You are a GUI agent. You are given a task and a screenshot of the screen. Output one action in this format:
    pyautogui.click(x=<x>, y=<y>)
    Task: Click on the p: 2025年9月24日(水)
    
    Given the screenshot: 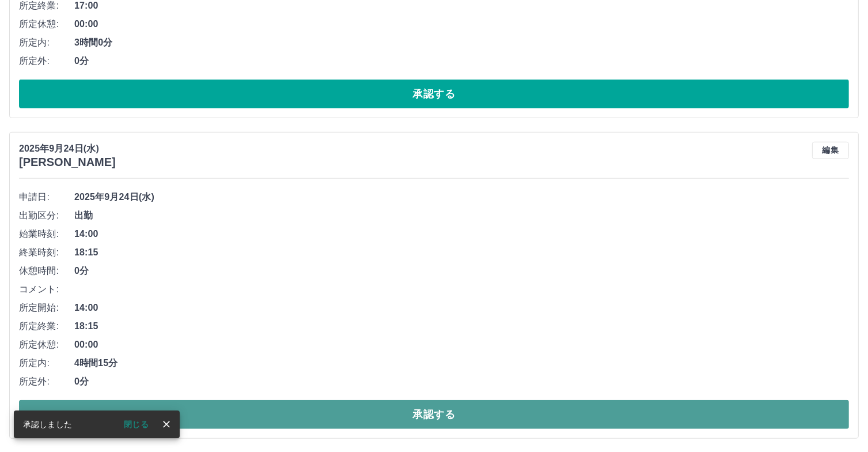 What is the action you would take?
    pyautogui.click(x=67, y=149)
    